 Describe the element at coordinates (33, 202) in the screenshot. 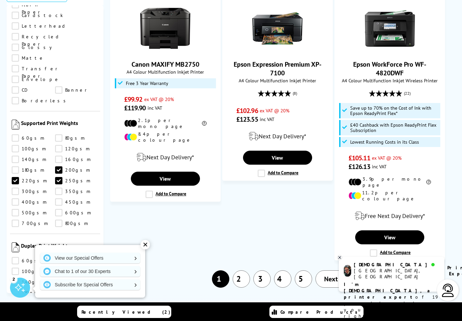

I see `a: 400gsm` at that location.